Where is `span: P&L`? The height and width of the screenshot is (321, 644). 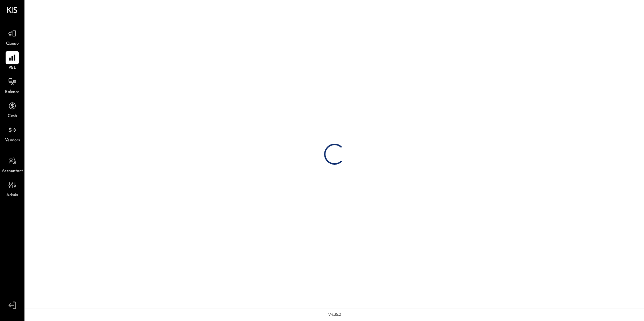 span: P&L is located at coordinates (12, 69).